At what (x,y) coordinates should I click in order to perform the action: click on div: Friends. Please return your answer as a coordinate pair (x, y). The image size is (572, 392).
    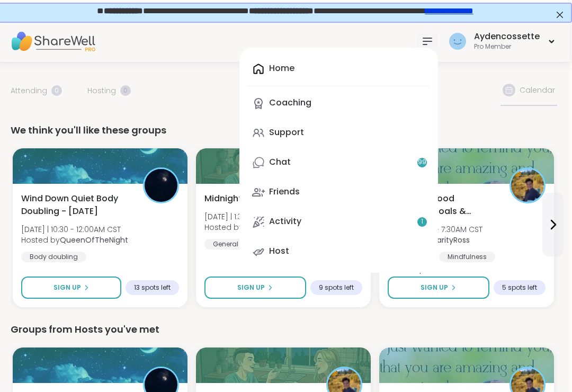
    Looking at the image, I should click on (284, 192).